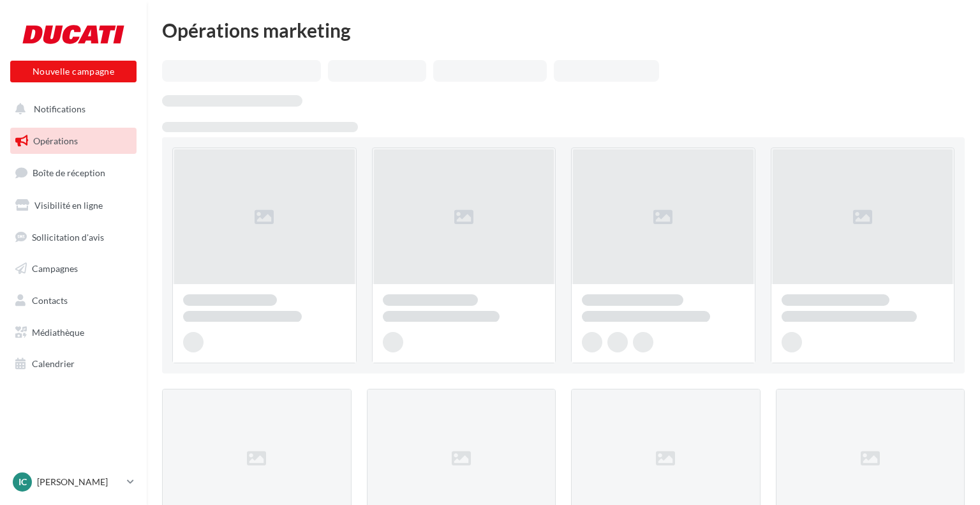 The height and width of the screenshot is (505, 980). Describe the element at coordinates (69, 172) in the screenshot. I see `span: Boîte de réception` at that location.